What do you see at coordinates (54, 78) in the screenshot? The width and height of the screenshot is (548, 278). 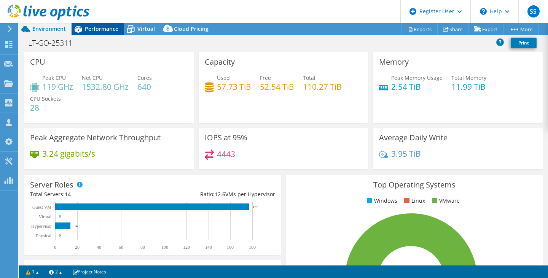 I see `span: Peak CPU` at bounding box center [54, 78].